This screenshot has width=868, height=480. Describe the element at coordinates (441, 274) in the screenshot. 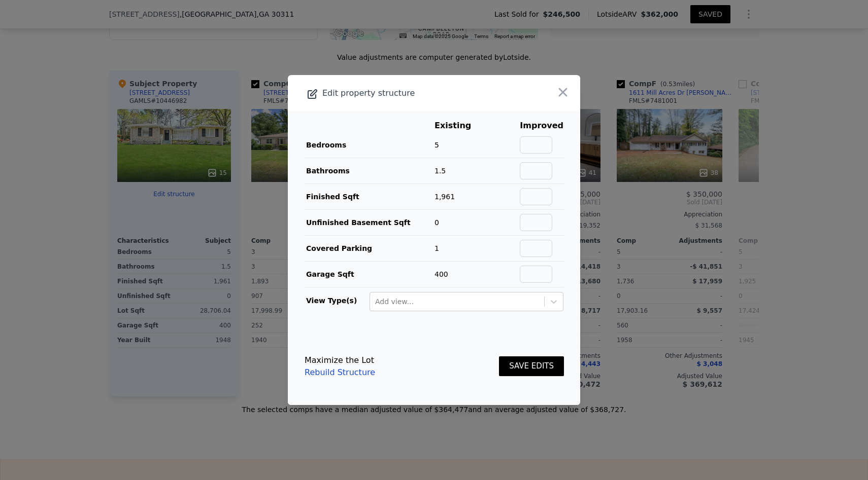

I see `span: 400` at that location.